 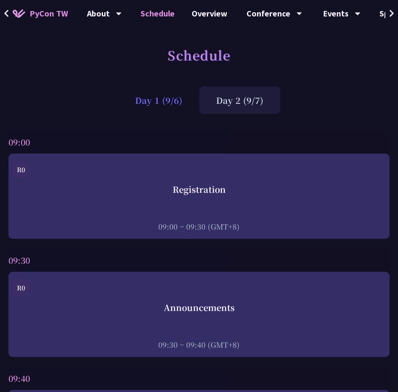 What do you see at coordinates (199, 344) in the screenshot?
I see `div: 09:30 ~ 09:40 (GMT+8)` at bounding box center [199, 344].